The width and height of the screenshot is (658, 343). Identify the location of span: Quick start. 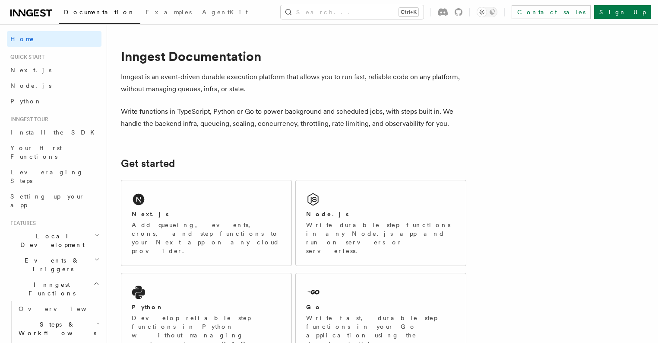
(25, 57).